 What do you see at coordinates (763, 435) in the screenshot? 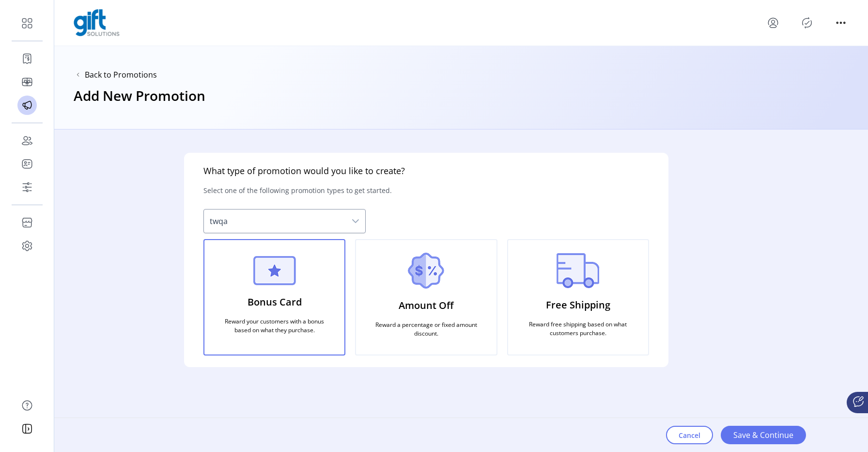
I see `span: Save & Continue` at bounding box center [763, 435].